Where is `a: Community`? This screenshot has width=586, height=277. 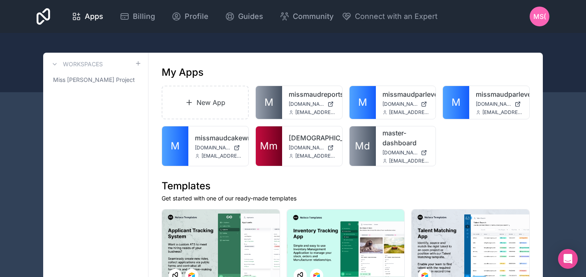 a: Community is located at coordinates (307, 16).